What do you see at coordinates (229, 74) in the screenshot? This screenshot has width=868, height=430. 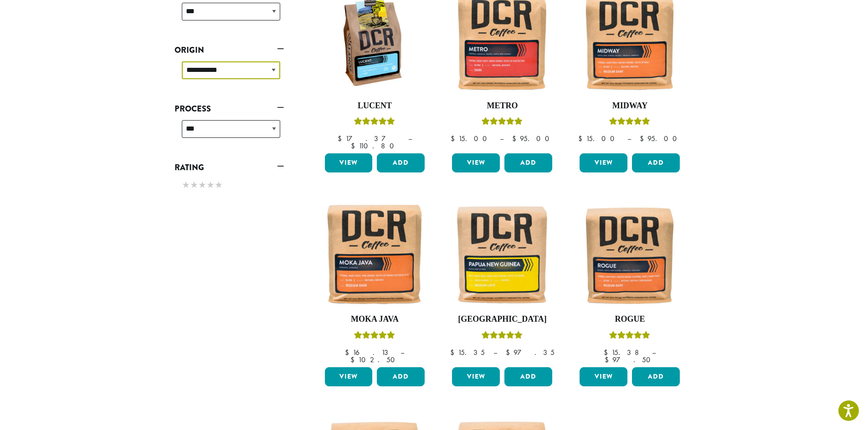 I see `div: Origin` at bounding box center [229, 74].